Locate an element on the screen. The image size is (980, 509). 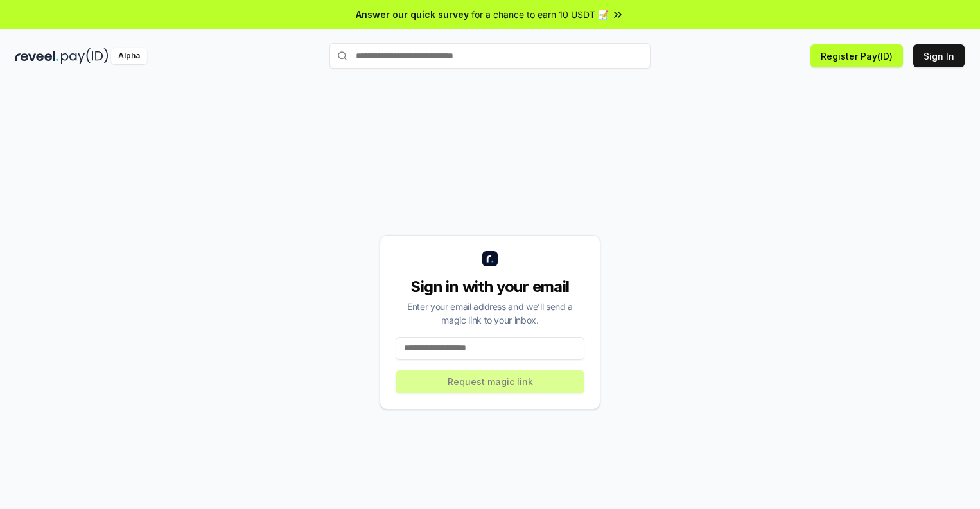
img: logo_small is located at coordinates (490, 259).